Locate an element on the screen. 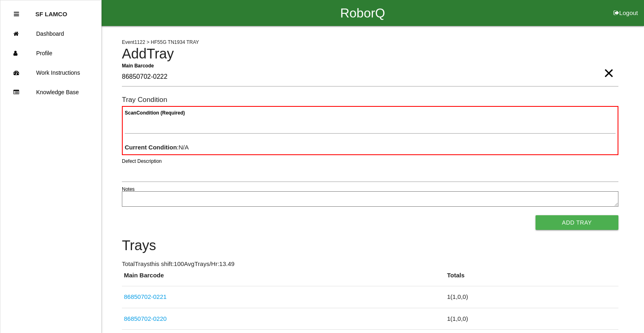 The width and height of the screenshot is (644, 333). h6: Tray Condition is located at coordinates (370, 99).